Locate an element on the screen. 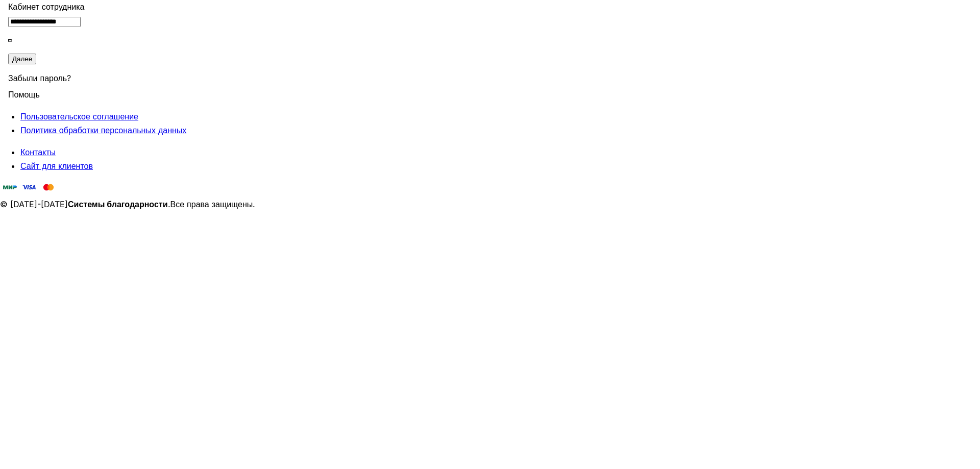 This screenshot has width=980, height=469. strong: Системы благодарности is located at coordinates (118, 204).